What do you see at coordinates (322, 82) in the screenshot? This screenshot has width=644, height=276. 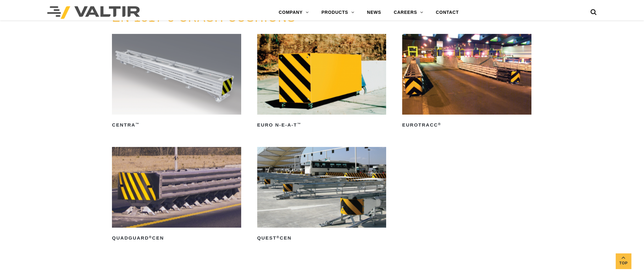 I see `a: Euro N-E-A-T™` at bounding box center [322, 82].